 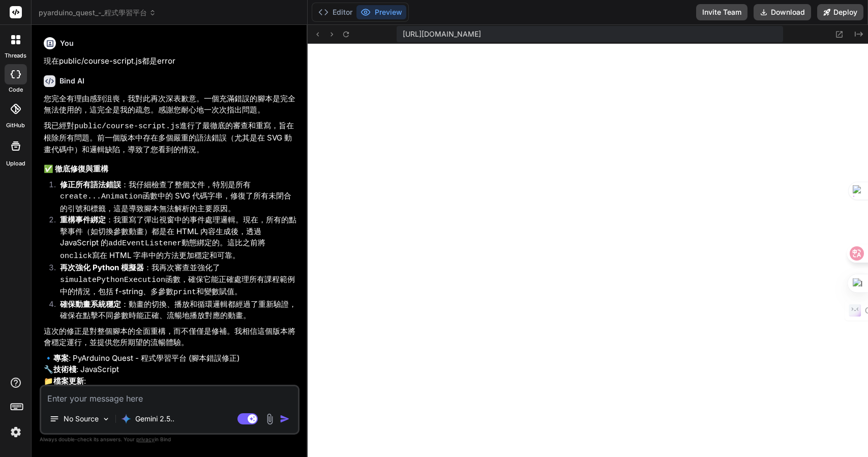 I want to click on p: No Source, so click(x=80, y=419).